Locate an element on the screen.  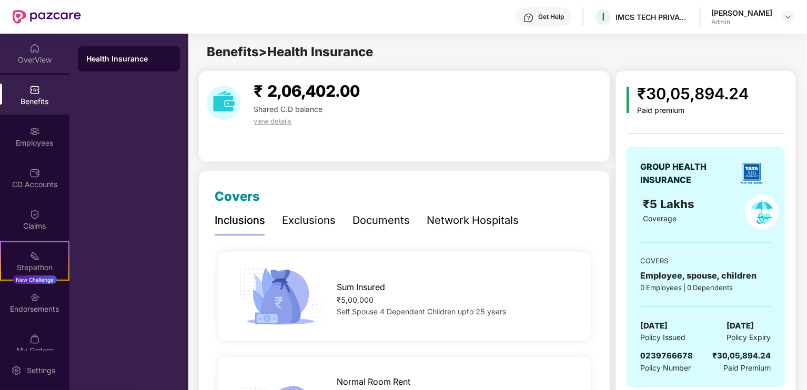
div: Settings is located at coordinates (41, 371).